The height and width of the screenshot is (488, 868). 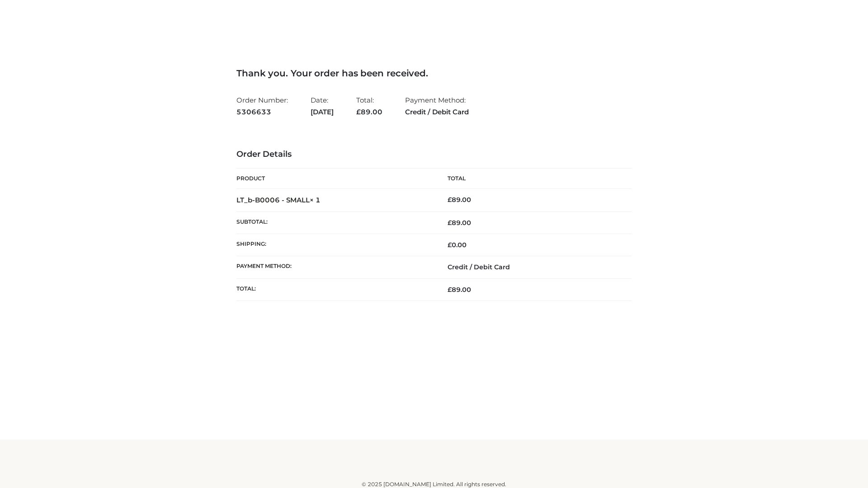 I want to click on th: Shipping:, so click(x=334, y=245).